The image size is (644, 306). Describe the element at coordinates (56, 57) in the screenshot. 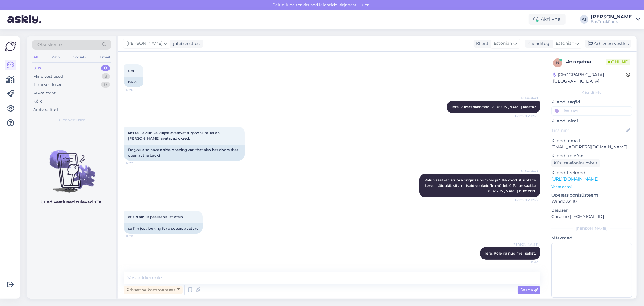

I see `div: Web` at that location.